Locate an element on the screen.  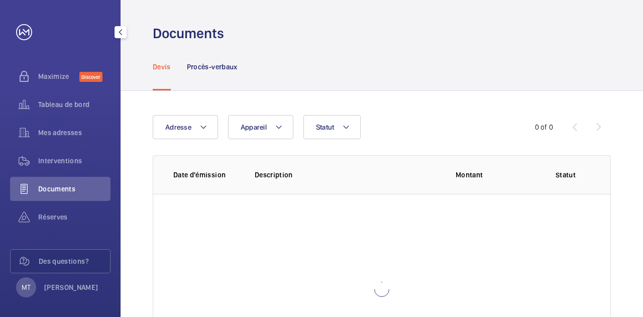
p: Statut is located at coordinates (566, 175).